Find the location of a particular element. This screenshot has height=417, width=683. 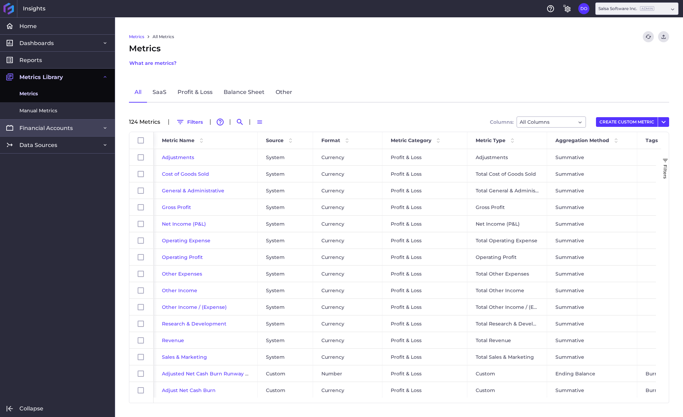

a: All Metrics is located at coordinates (163, 37).